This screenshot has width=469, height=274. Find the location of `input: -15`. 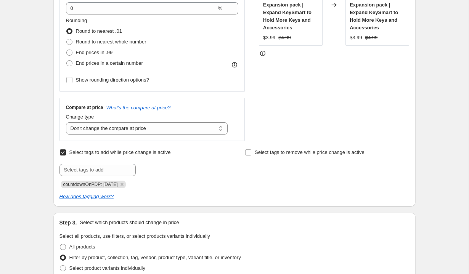

input: -15 is located at coordinates (141, 8).